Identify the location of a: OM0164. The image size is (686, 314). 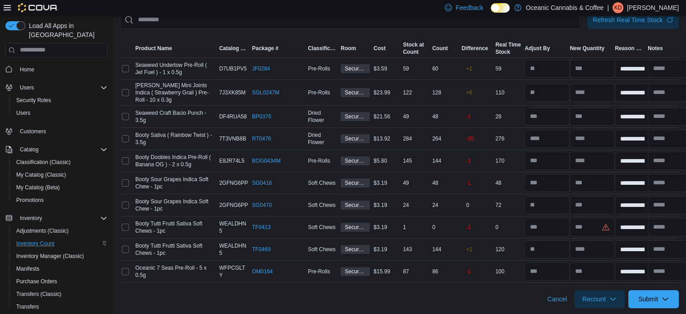
(263, 271).